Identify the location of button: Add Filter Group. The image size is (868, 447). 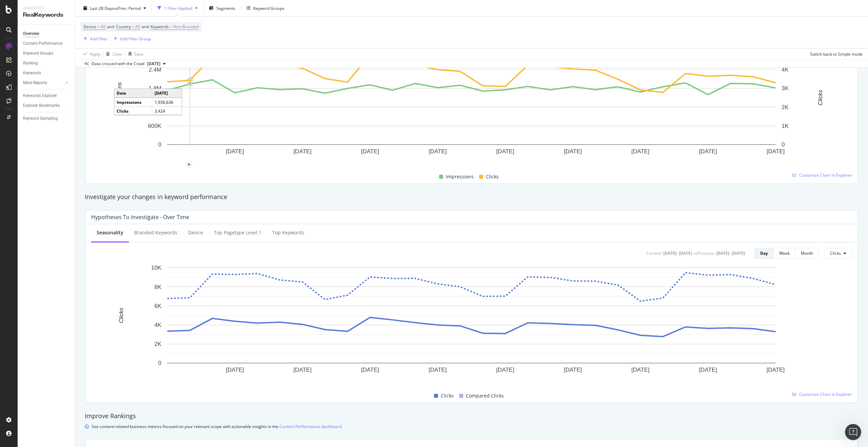
(131, 38).